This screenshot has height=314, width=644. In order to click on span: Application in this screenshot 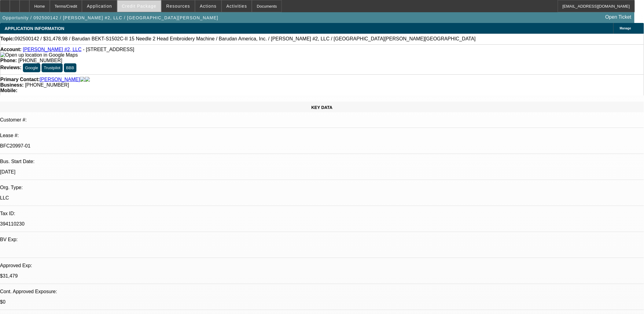, I will do `click(99, 6)`.